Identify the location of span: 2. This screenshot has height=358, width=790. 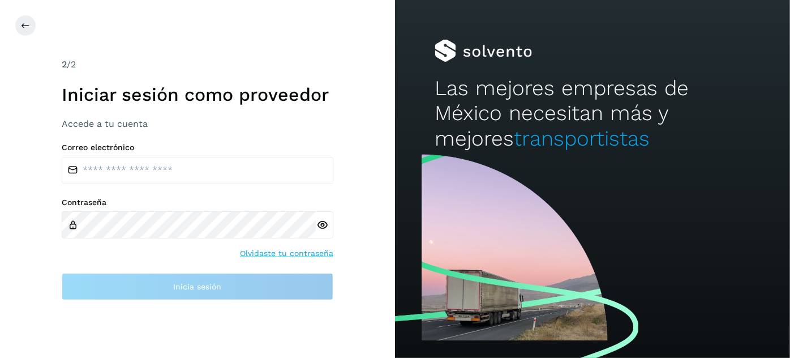
(64, 64).